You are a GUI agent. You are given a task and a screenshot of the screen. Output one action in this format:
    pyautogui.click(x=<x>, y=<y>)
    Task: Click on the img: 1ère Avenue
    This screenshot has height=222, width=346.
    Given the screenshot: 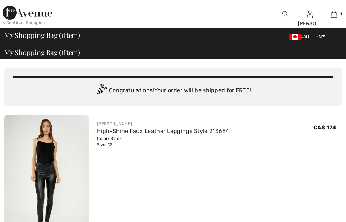 What is the action you would take?
    pyautogui.click(x=28, y=13)
    